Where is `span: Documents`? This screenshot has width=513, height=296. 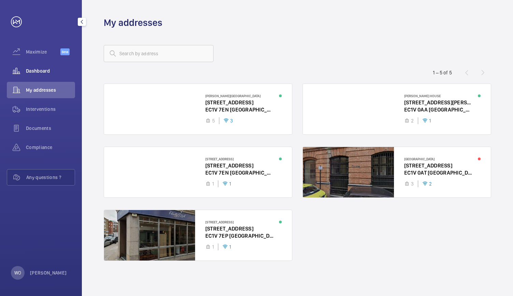
span: Documents is located at coordinates (50, 128).